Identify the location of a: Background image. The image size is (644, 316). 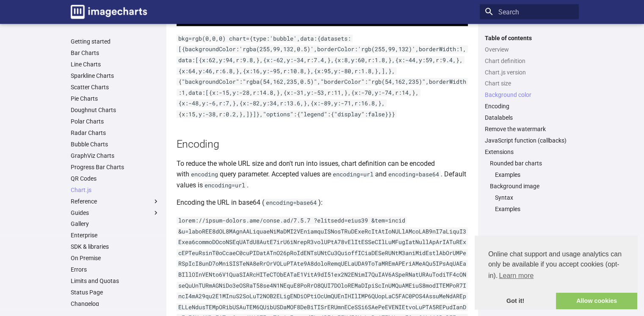
(532, 186).